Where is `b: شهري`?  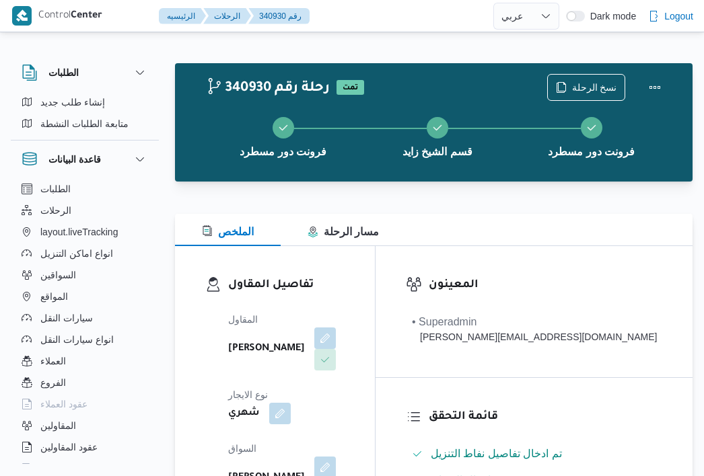
b: شهري is located at coordinates (244, 414).